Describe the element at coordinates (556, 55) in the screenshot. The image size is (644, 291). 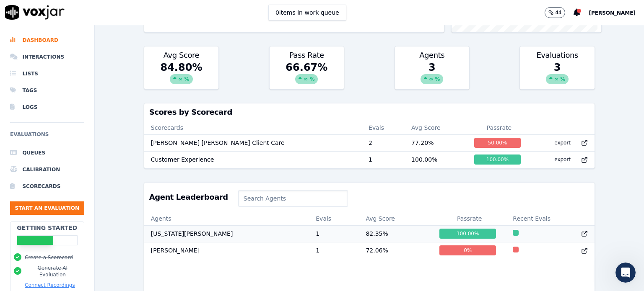
I see `h3: Evaluations` at that location.